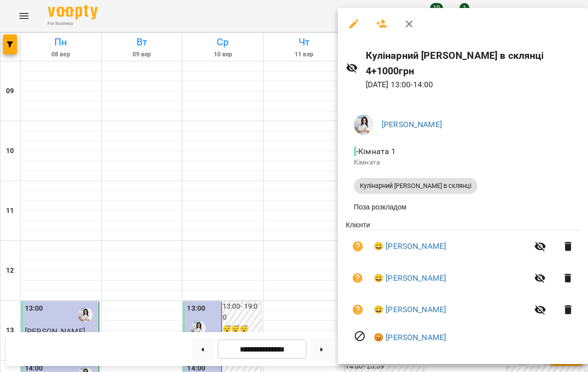  Describe the element at coordinates (376, 151) in the screenshot. I see `span: - Кімната 1` at that location.